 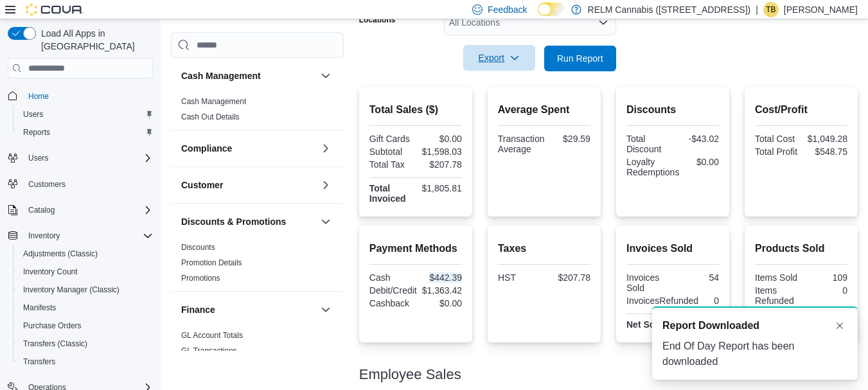 I want to click on button: Finance, so click(x=248, y=310).